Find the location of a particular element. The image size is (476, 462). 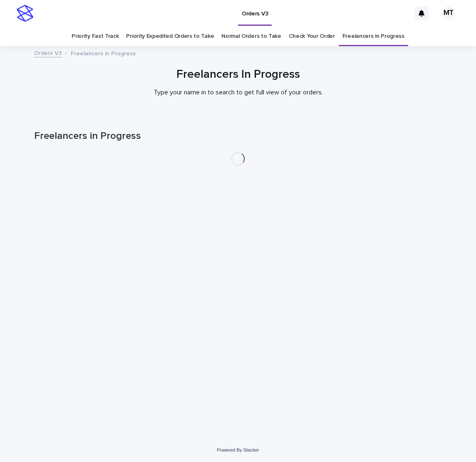

a: Orders V3 is located at coordinates (48, 52).